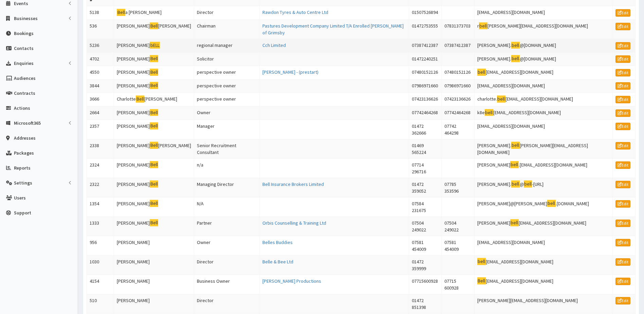  What do you see at coordinates (22, 168) in the screenshot?
I see `span: Reports` at bounding box center [22, 168].